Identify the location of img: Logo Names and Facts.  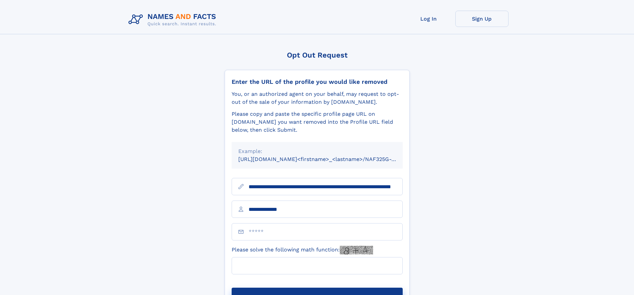
(174, 20).